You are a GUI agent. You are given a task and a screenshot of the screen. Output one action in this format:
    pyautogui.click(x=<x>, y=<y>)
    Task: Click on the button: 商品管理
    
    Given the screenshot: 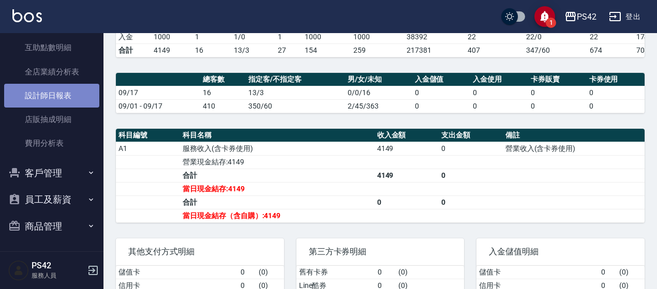 What is the action you would take?
    pyautogui.click(x=52, y=226)
    